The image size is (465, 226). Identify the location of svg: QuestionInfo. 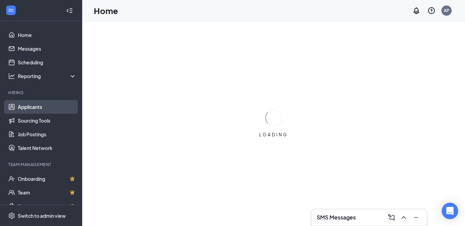
(431, 11).